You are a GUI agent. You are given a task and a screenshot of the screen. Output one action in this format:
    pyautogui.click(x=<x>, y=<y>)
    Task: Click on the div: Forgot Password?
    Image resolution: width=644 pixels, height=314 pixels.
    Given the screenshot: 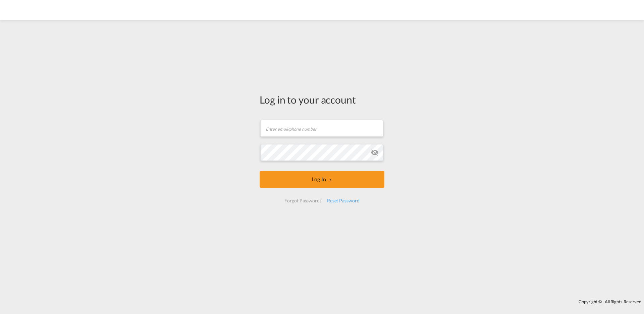 What is the action you would take?
    pyautogui.click(x=303, y=201)
    